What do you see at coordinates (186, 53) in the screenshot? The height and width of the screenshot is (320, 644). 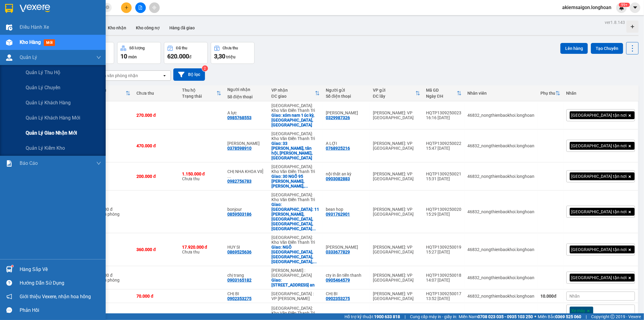 I see `button: Đã thu620.000đ` at bounding box center [186, 53].